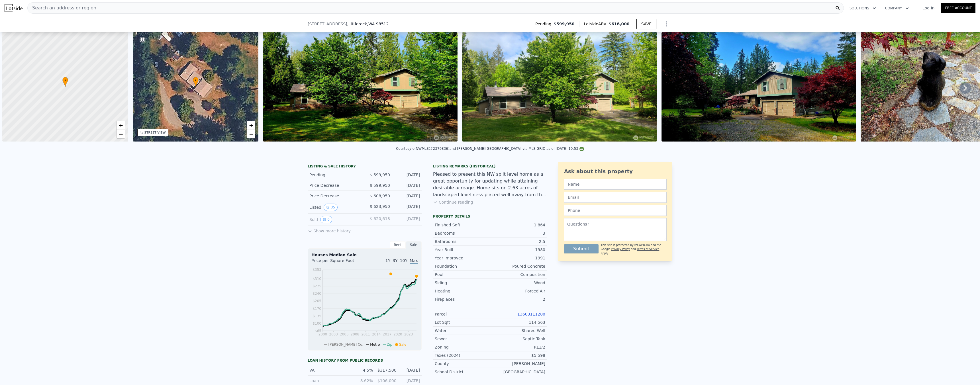  I want to click on div: Heating, so click(462, 291).